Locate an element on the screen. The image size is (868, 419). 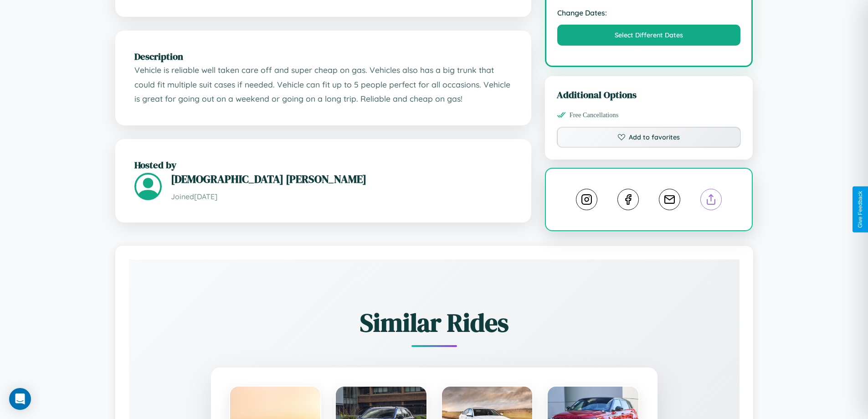
button: Add to favorites is located at coordinates (648, 137).